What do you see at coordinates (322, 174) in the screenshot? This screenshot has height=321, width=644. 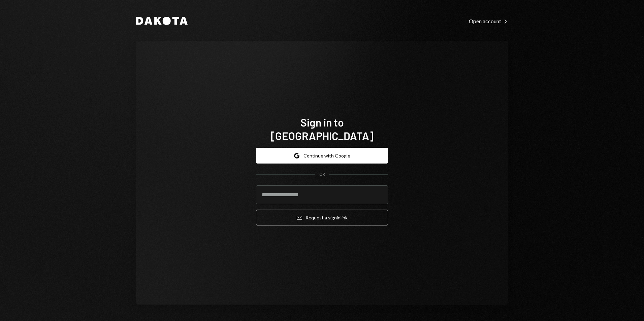 I see `div: OR` at bounding box center [322, 174].